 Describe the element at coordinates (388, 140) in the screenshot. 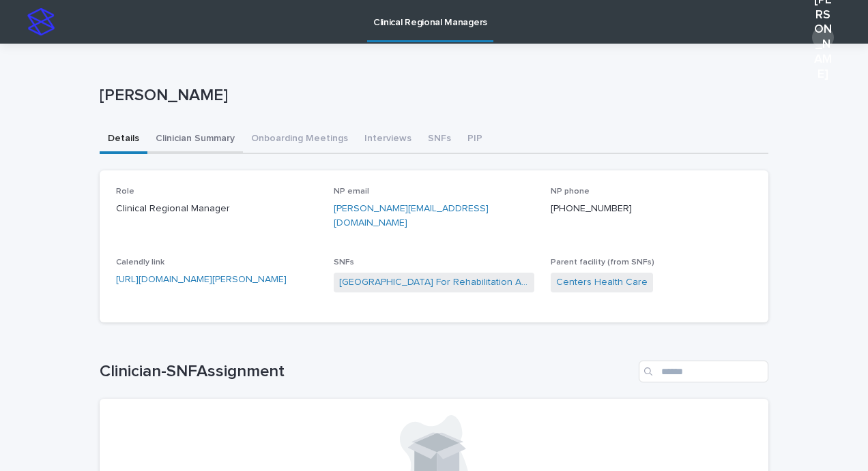

I see `button: Interviews` at that location.